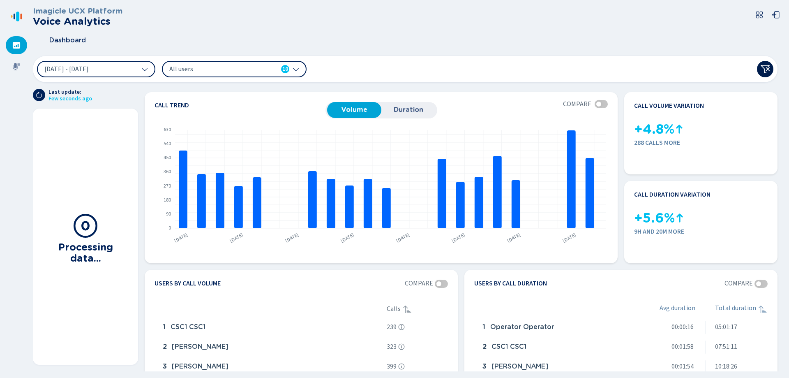  Describe the element at coordinates (392, 346) in the screenshot. I see `span: 323` at that location.